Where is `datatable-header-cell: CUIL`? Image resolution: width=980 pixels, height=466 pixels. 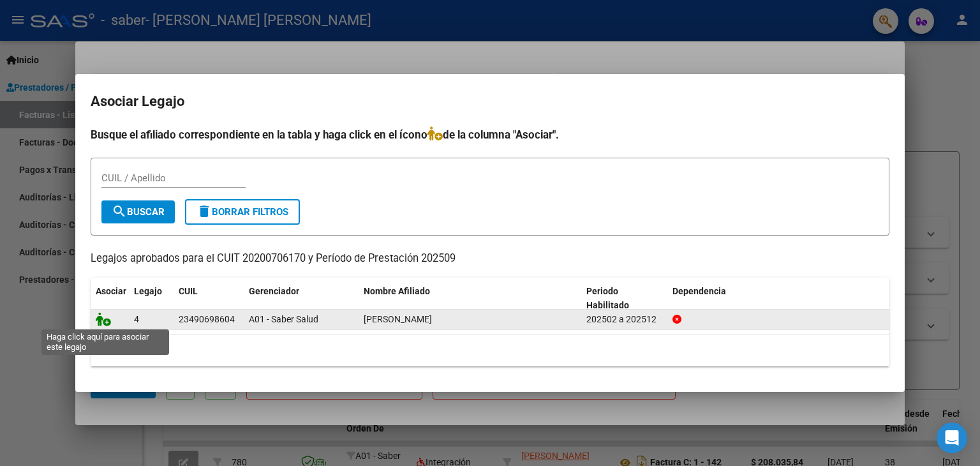
datatable-header-cell: CUIL is located at coordinates (208, 299).